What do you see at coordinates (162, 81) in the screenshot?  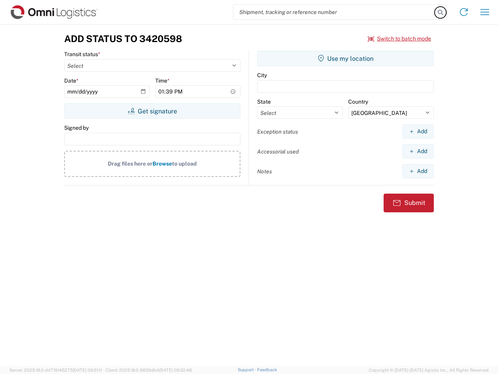 I see `label: Time` at bounding box center [162, 81].